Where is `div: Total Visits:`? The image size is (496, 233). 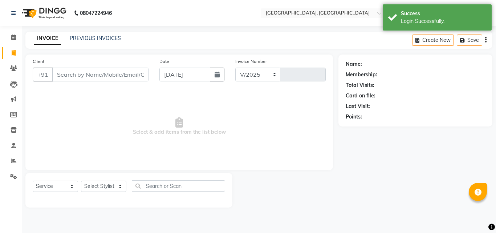 div: Total Visits: is located at coordinates (360, 85).